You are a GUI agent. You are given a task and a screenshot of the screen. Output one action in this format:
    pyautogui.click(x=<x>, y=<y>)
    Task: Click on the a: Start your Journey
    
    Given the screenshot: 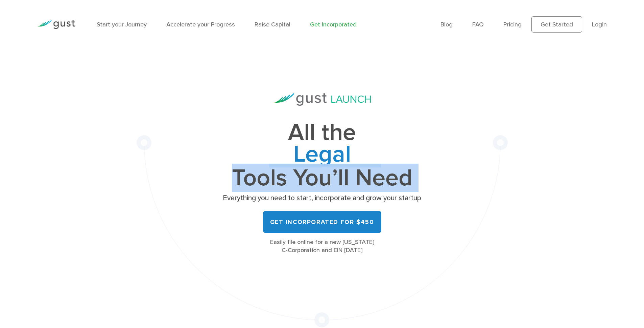 What is the action you would take?
    pyautogui.click(x=122, y=24)
    